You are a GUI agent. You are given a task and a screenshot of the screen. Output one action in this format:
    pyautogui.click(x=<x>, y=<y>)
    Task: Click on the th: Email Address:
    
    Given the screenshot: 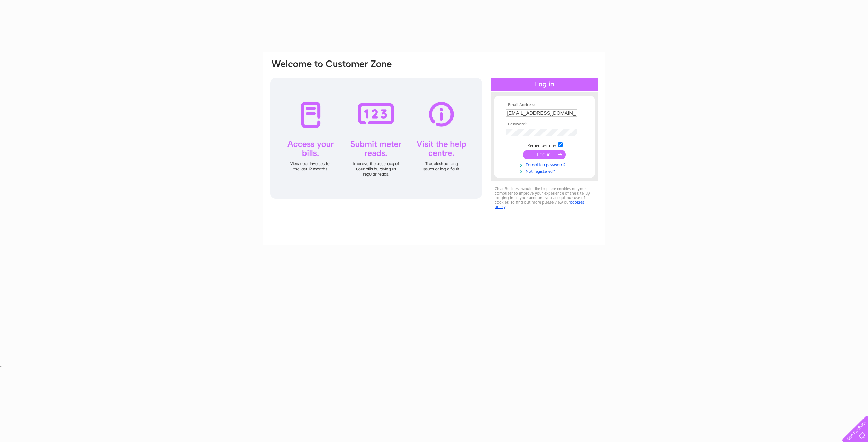 What is the action you would take?
    pyautogui.click(x=545, y=105)
    